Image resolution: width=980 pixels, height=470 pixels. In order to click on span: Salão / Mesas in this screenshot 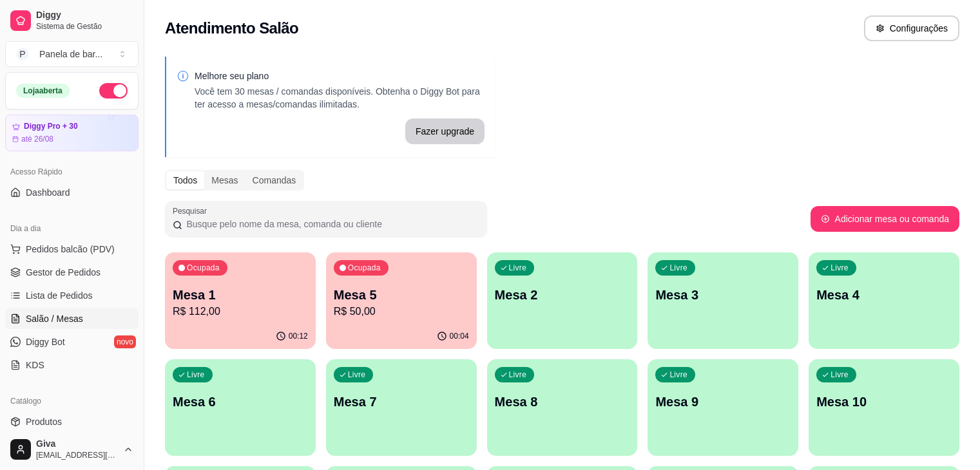, I will do `click(54, 318)`.